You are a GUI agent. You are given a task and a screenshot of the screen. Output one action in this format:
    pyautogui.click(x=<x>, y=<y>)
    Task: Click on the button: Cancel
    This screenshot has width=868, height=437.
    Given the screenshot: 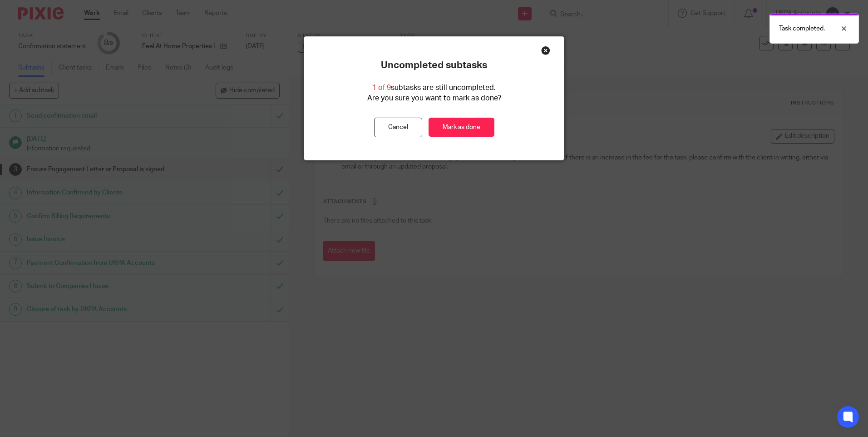 What is the action you would take?
    pyautogui.click(x=398, y=127)
    